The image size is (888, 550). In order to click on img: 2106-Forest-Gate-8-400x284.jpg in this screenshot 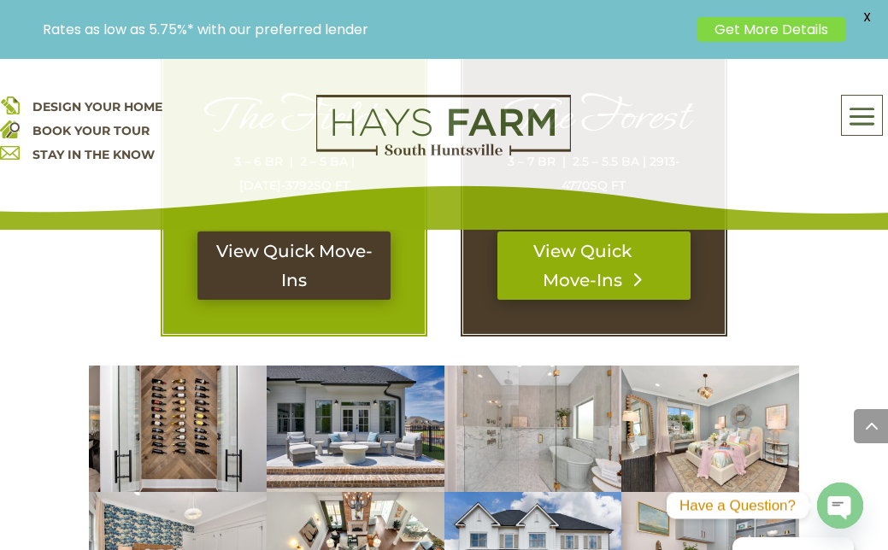, I will do `click(356, 429)`.